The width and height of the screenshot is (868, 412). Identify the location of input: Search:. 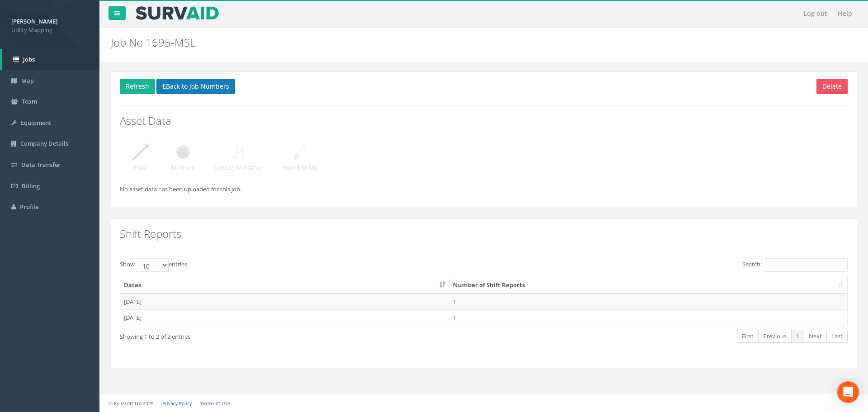
(806, 265).